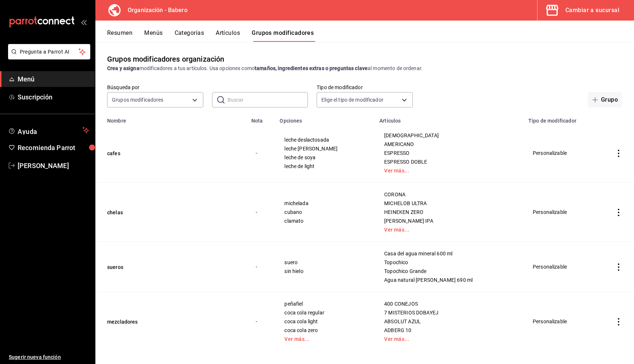 Image resolution: width=634 pixels, height=364 pixels. What do you see at coordinates (155, 87) in the screenshot?
I see `label: Búsqueda por` at bounding box center [155, 87].